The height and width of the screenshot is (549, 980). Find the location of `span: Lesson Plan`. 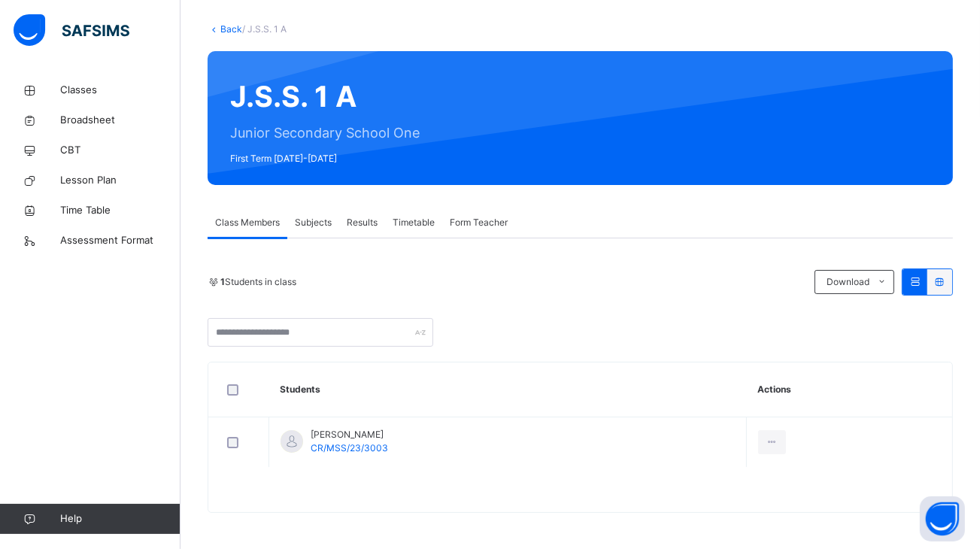

span: Lesson Plan is located at coordinates (120, 180).